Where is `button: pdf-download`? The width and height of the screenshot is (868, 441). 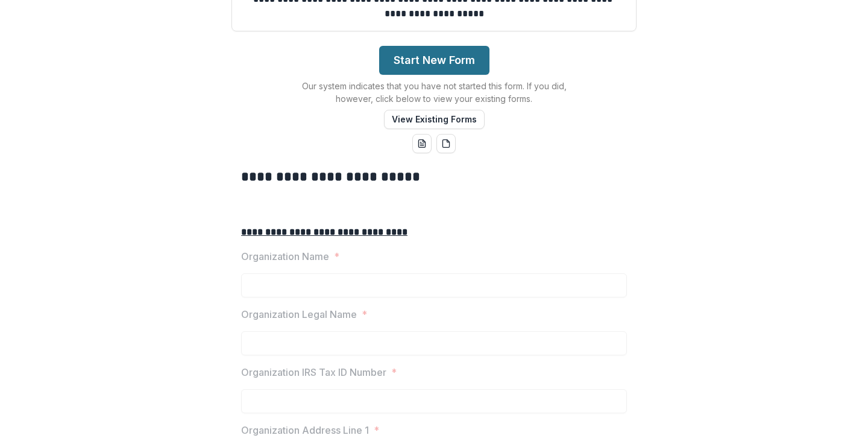
button: pdf-download is located at coordinates (446, 144).